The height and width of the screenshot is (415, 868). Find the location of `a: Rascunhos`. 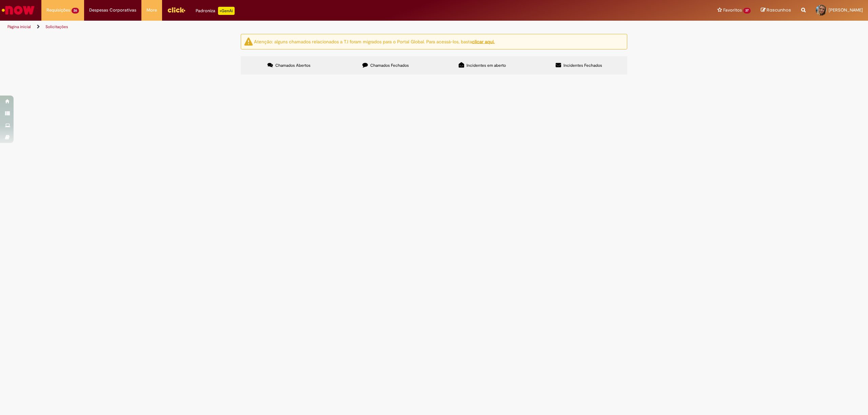

a: Rascunhos is located at coordinates (775, 10).